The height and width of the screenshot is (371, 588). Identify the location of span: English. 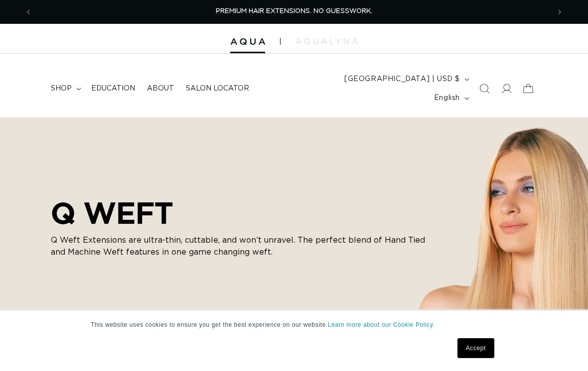
(447, 98).